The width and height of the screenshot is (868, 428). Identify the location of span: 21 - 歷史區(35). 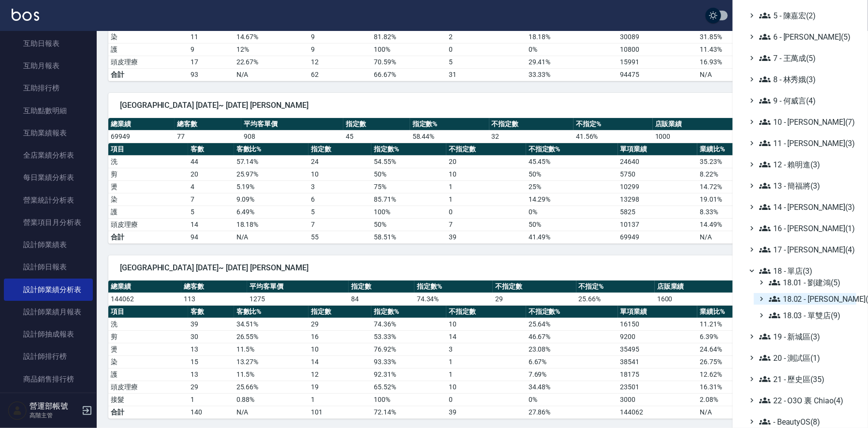
(806, 380).